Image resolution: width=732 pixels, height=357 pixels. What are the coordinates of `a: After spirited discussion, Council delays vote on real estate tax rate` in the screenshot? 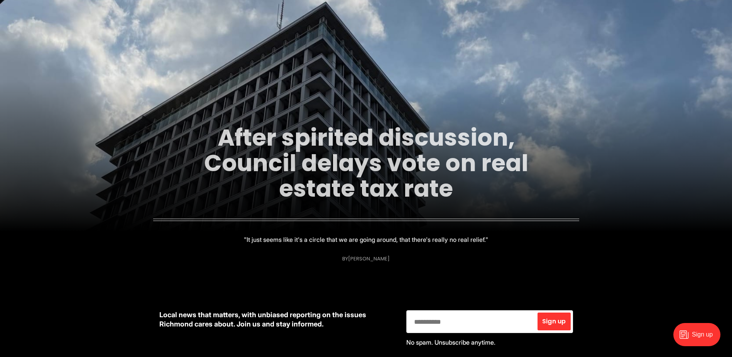 It's located at (366, 163).